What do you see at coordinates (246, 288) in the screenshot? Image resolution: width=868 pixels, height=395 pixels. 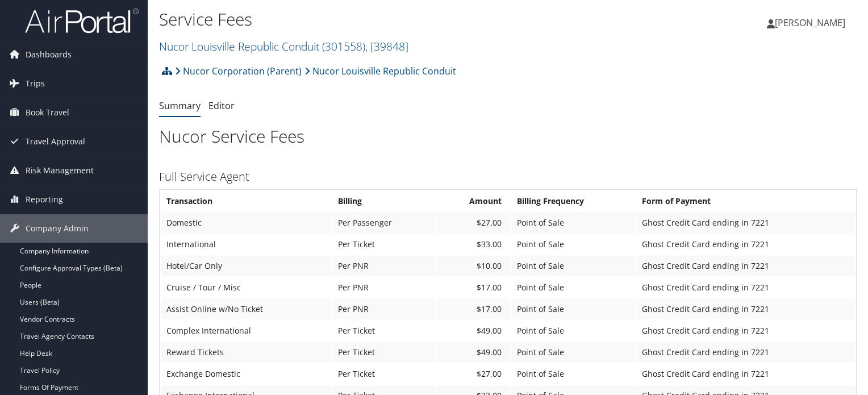 I see `td: Cruise / Tour / Misc` at bounding box center [246, 288].